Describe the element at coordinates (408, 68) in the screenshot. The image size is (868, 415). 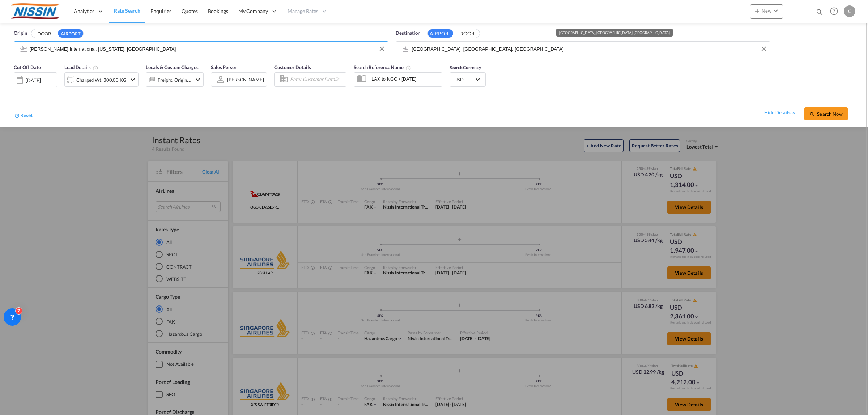
I see `md-icon: Your search will be saved by the below given name` at that location.